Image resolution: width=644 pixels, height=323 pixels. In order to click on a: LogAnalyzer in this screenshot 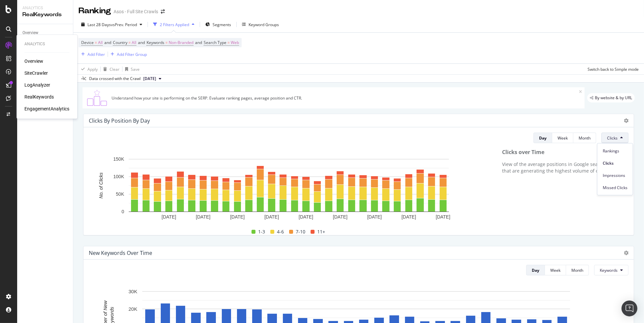, I will do `click(37, 85)`.